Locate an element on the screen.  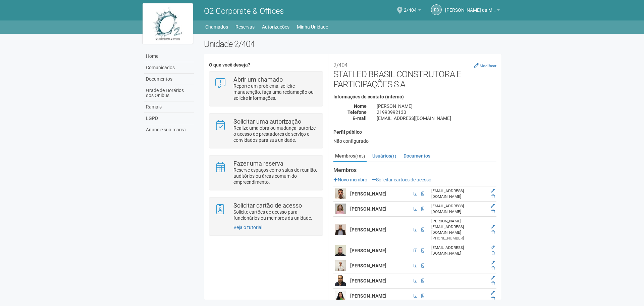
a: LGPD is located at coordinates (169, 119).